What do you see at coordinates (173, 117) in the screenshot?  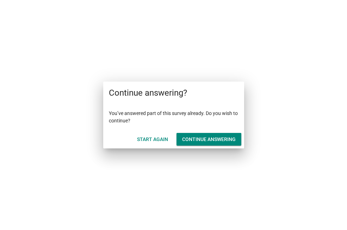 I see `div: You’ve answered part of this survey already. Do you wish to continue?` at bounding box center [173, 117].